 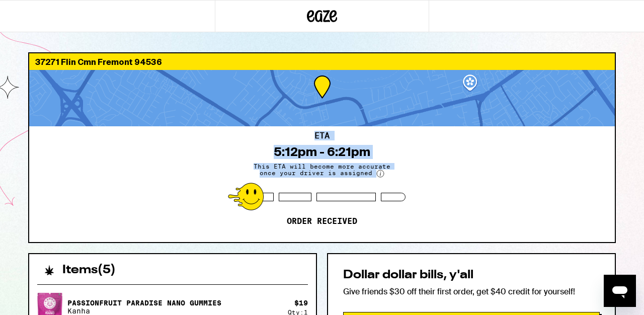 I want to click on h2: Items ( 5 ), so click(x=89, y=270).